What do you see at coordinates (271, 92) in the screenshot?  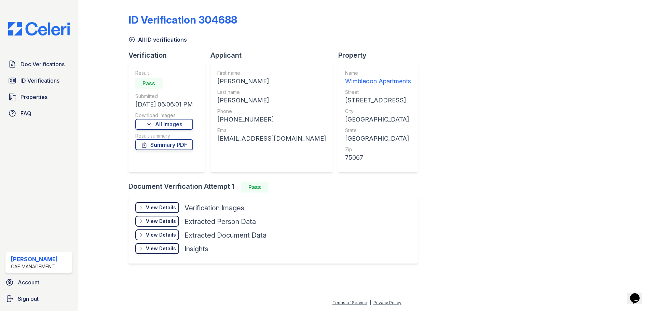 I see `div: Last name` at bounding box center [271, 92].